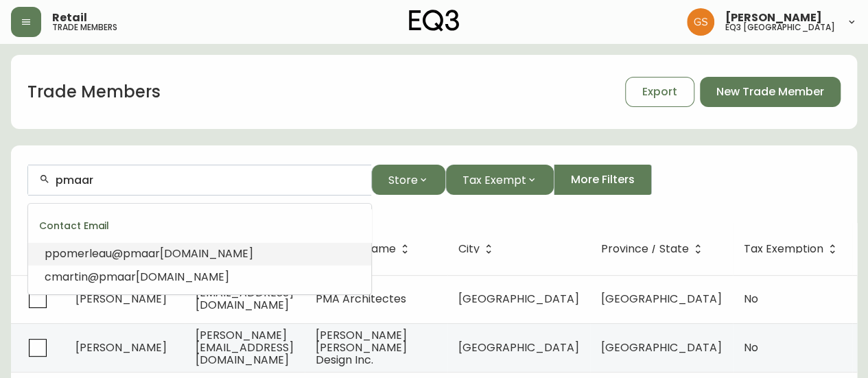 The height and width of the screenshot is (378, 868). What do you see at coordinates (500, 180) in the screenshot?
I see `button: Tax Exempt` at bounding box center [500, 180].